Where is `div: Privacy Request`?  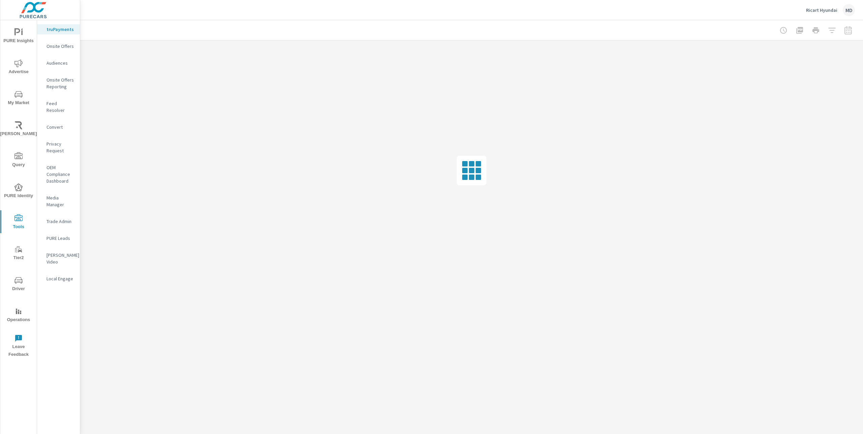 div: Privacy Request is located at coordinates (58, 147).